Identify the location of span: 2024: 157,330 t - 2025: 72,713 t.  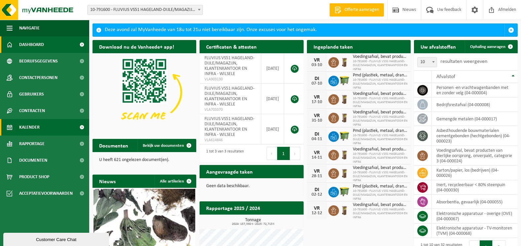
(253, 224).